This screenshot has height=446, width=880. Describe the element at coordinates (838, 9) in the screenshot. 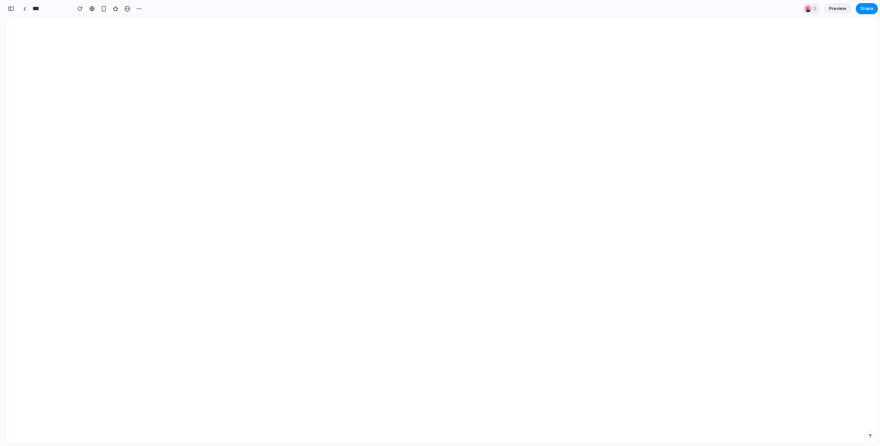

I see `a: Preview` at that location.